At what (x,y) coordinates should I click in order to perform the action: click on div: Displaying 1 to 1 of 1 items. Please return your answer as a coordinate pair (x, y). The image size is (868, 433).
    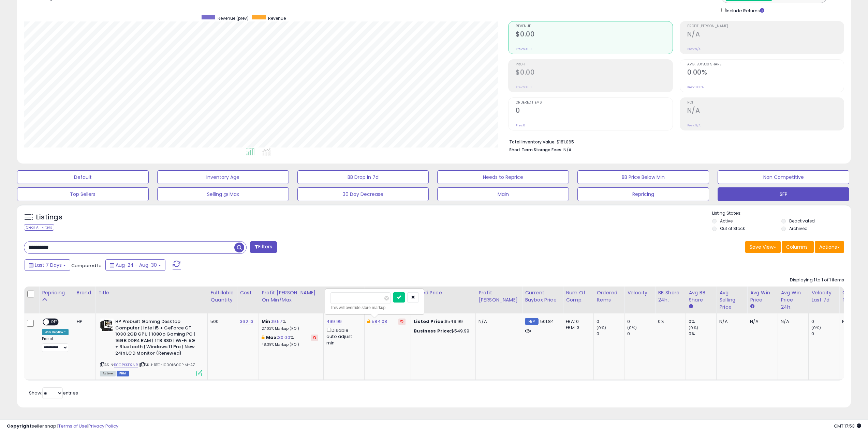
    Looking at the image, I should click on (817, 280).